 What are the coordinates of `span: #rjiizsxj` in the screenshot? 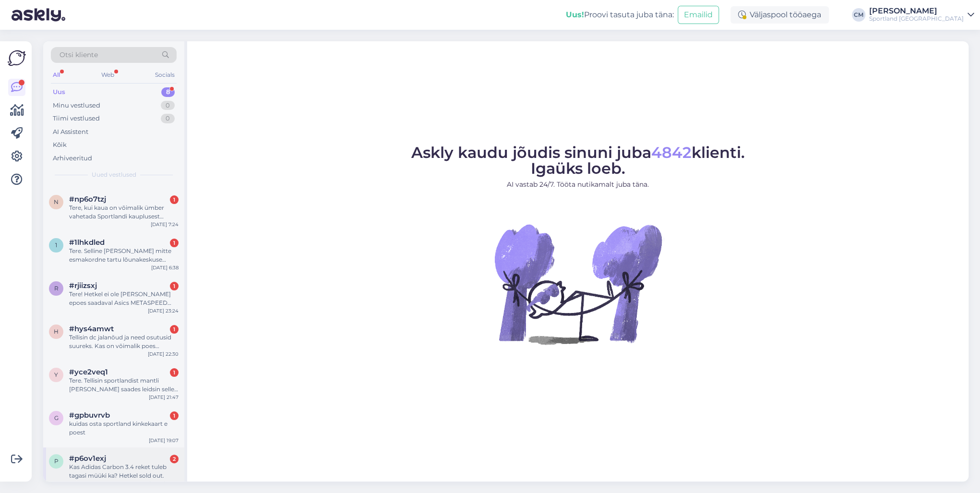 It's located at (83, 285).